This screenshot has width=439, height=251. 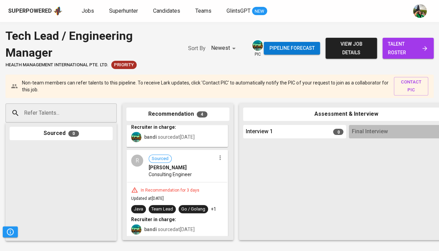 I want to click on span: Priority, so click(x=124, y=65).